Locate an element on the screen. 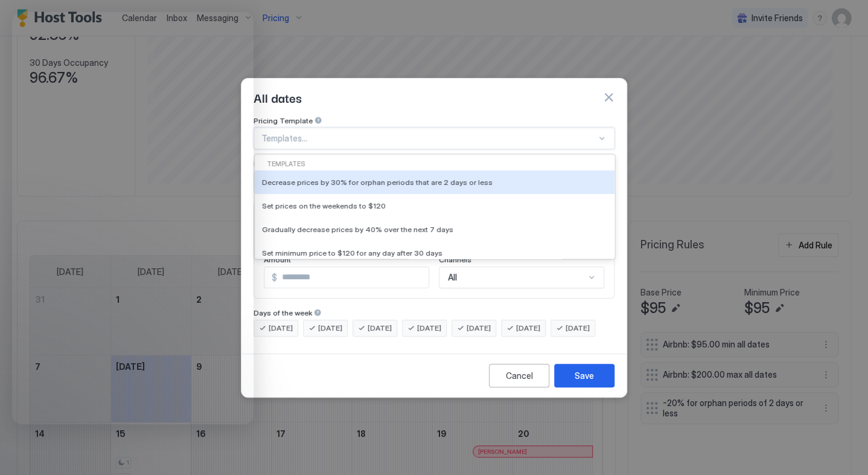 The width and height of the screenshot is (868, 475). span: Rule Type is located at coordinates (270, 163).